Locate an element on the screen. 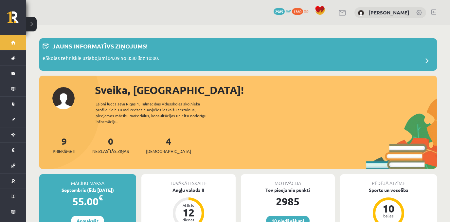 Image resolution: width=450 pixels, height=222 pixels. p: Jauns informatīvs ziņojums! is located at coordinates (100, 46).